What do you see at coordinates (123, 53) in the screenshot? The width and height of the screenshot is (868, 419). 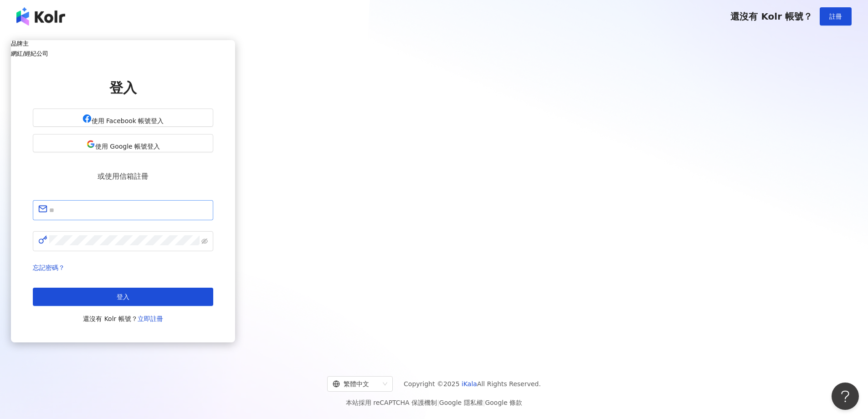 I see `h5: 網紅/經紀公司` at bounding box center [123, 53].